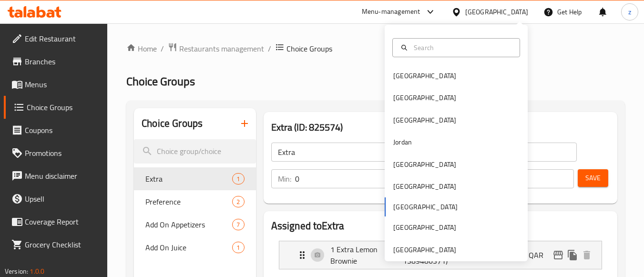 The height and width of the screenshot is (277, 644). Describe the element at coordinates (141, 49) in the screenshot. I see `a: Home` at that location.